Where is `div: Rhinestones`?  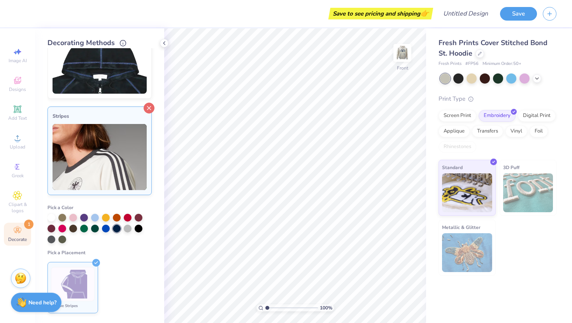
div: Rhinestones is located at coordinates (457, 147).